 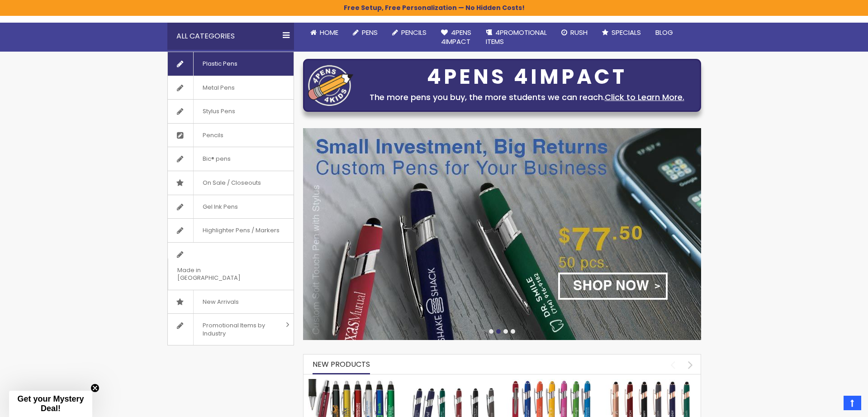 I want to click on span: 4PROMOTIONAL ITEMS, so click(x=516, y=37).